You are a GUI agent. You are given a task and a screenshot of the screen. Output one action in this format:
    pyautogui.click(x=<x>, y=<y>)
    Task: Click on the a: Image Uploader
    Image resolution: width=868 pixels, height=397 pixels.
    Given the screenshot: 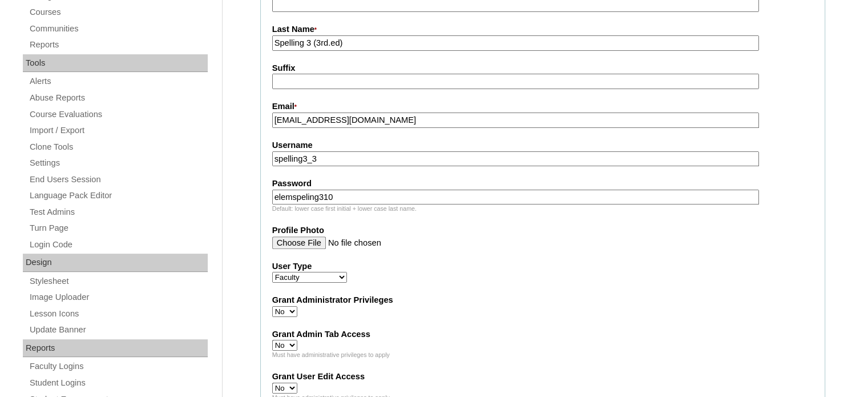 What is the action you would take?
    pyautogui.click(x=119, y=297)
    